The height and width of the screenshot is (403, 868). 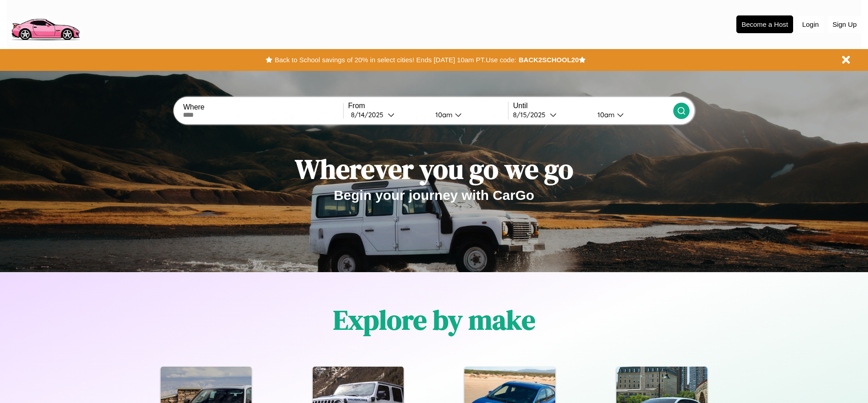 I want to click on label: Until, so click(x=593, y=106).